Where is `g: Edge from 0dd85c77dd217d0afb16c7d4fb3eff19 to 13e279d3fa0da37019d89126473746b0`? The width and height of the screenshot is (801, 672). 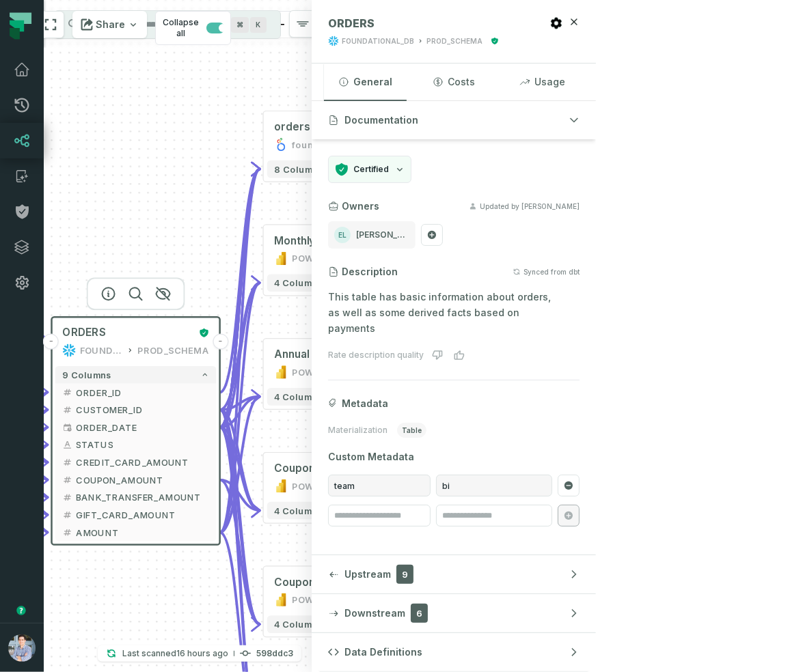
g: Edge from 0dd85c77dd217d0afb16c7d4fb3eff19 to 13e279d3fa0da37019d89126473746b0 is located at coordinates (240, 298).